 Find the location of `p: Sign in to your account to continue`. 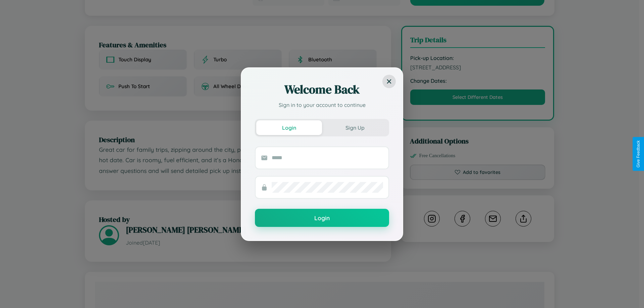

p: Sign in to your account to continue is located at coordinates (322, 105).